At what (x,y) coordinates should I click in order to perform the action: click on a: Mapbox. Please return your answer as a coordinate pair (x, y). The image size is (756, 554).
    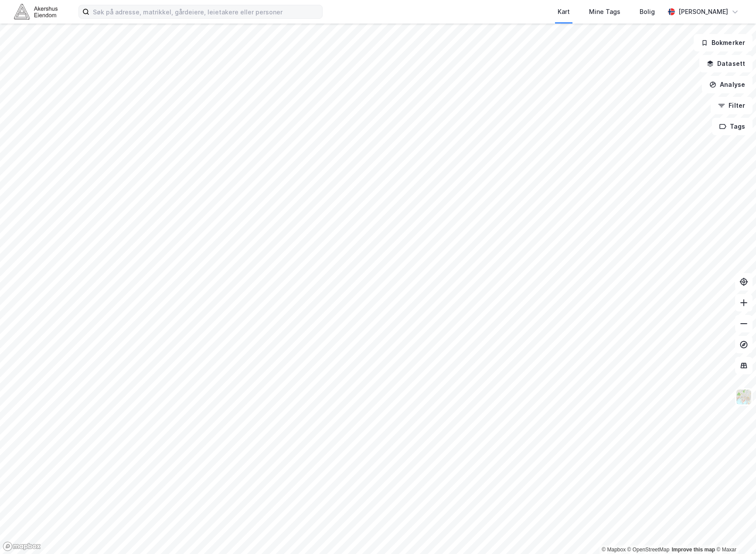
    Looking at the image, I should click on (614, 550).